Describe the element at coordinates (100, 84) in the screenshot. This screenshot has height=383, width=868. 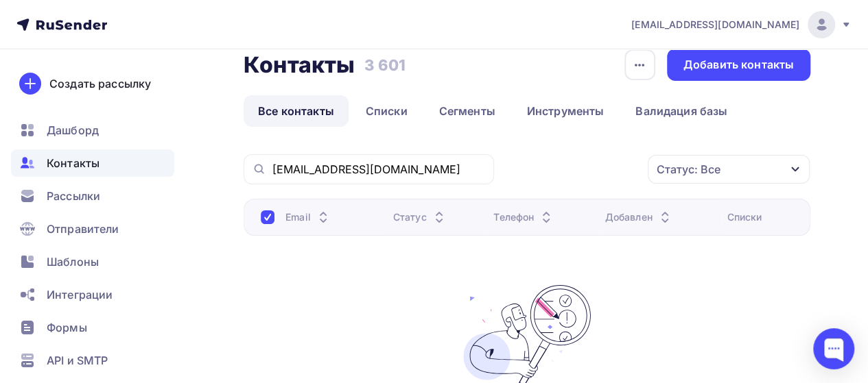
I see `div: Создать рассылку` at that location.